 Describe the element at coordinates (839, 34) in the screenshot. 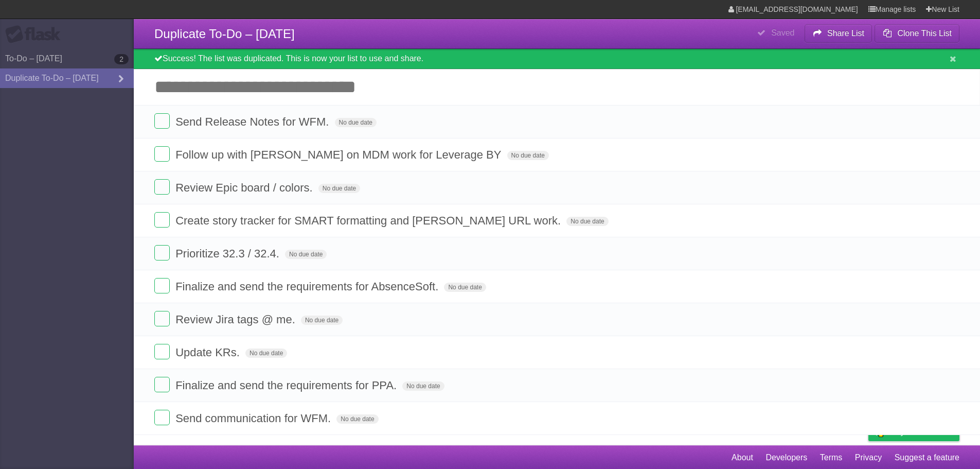

I see `button: Share List` at that location.